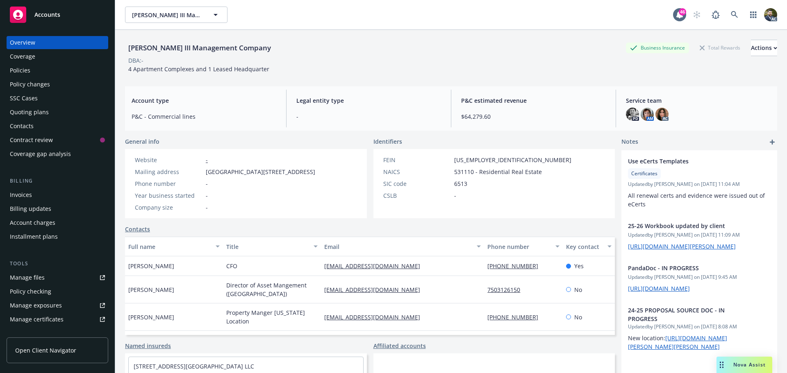  What do you see at coordinates (57, 126) in the screenshot?
I see `a: Contacts` at bounding box center [57, 126].